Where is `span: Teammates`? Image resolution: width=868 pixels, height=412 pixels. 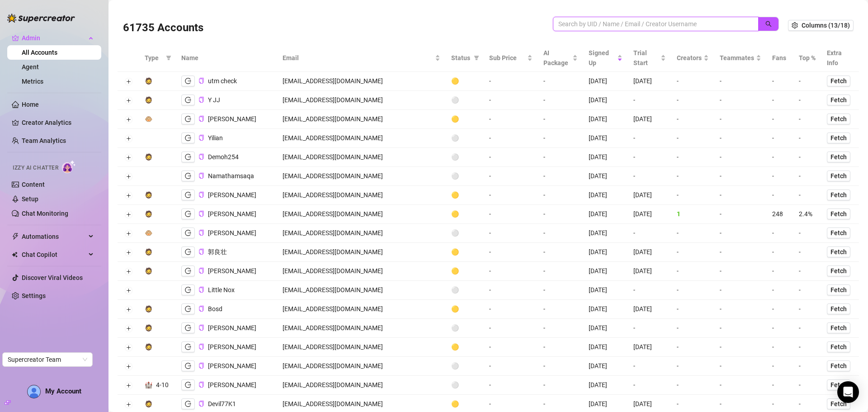
span: Teammates is located at coordinates (737, 58).